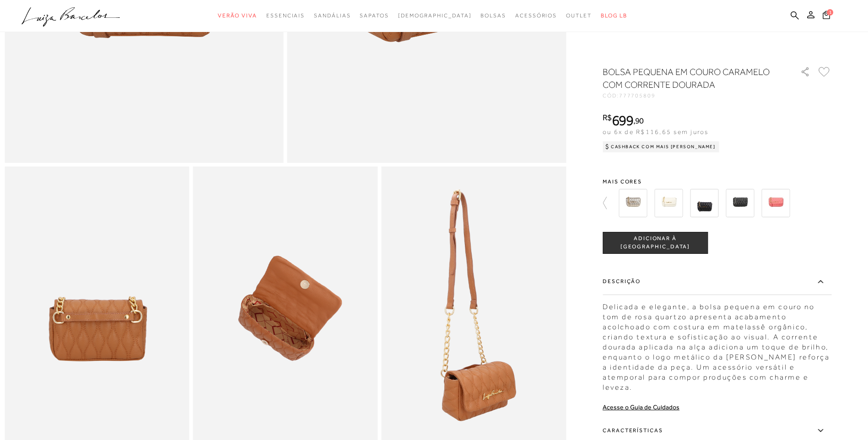 The height and width of the screenshot is (440, 868). I want to click on span: Essenciais, so click(286, 16).